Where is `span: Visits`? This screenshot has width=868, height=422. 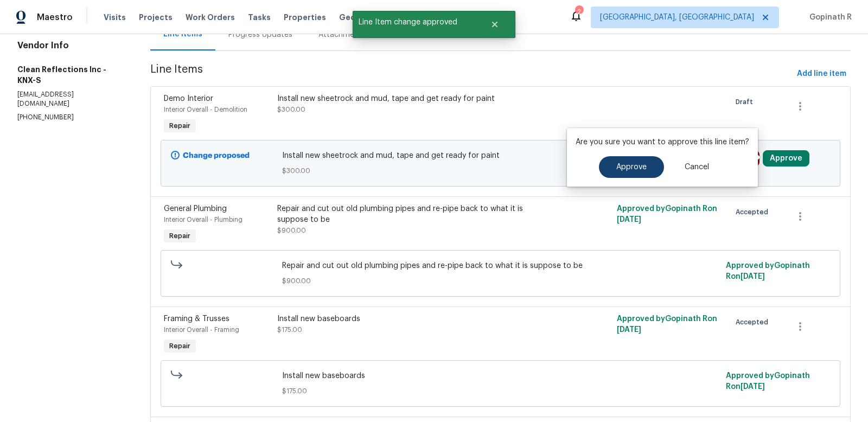
span: Visits is located at coordinates (114, 17).